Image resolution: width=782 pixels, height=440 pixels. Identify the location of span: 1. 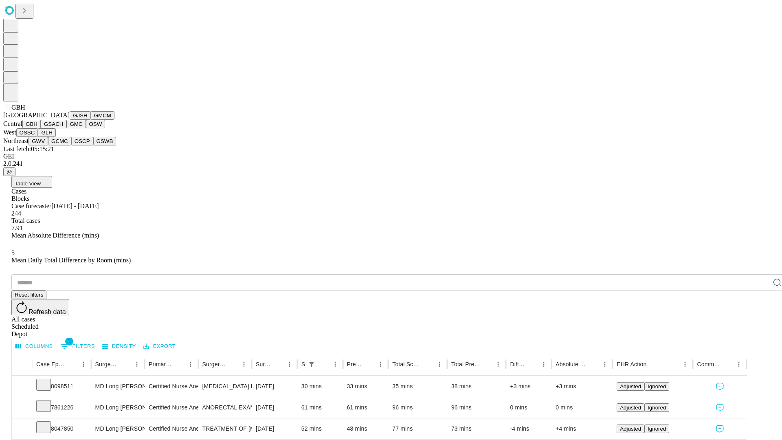
(69, 341).